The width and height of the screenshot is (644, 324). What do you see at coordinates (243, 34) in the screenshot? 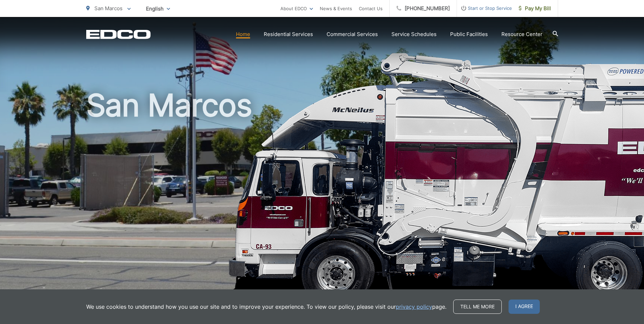
I see `a: Home` at bounding box center [243, 34].